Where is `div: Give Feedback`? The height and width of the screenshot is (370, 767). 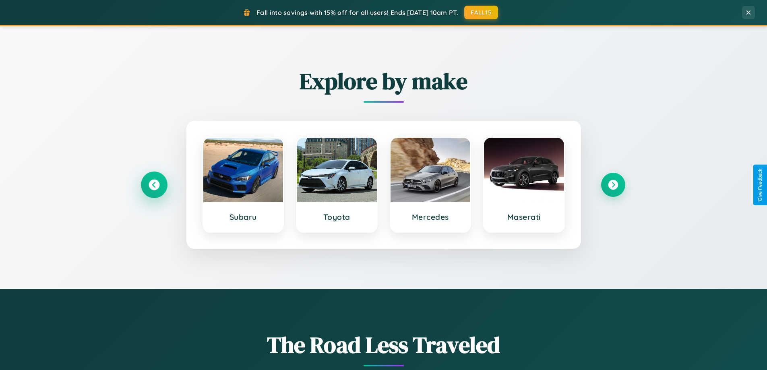 div: Give Feedback is located at coordinates (760, 185).